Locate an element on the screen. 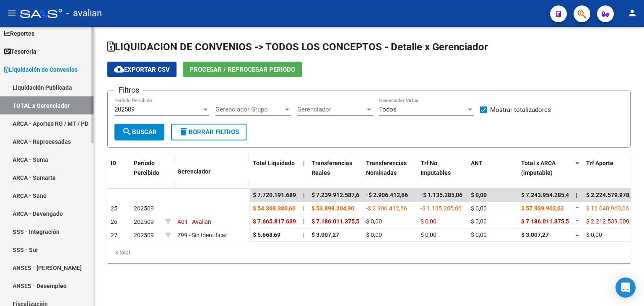  mat-icon: cloud_download is located at coordinates (119, 69).